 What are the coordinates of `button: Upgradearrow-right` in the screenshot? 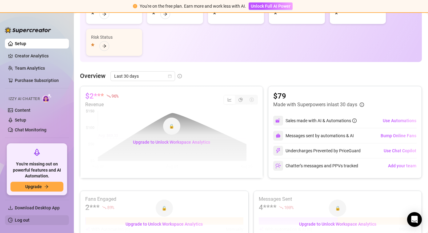 It's located at (37, 187).